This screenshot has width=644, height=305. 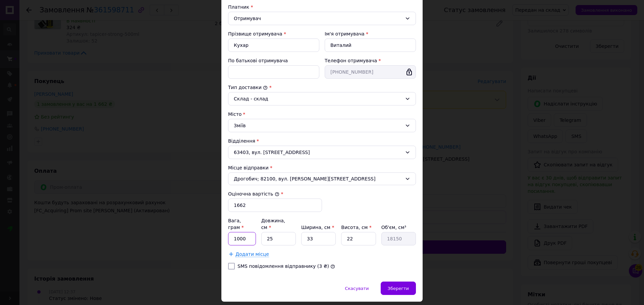 I want to click on label: Довжина, см, so click(x=273, y=224).